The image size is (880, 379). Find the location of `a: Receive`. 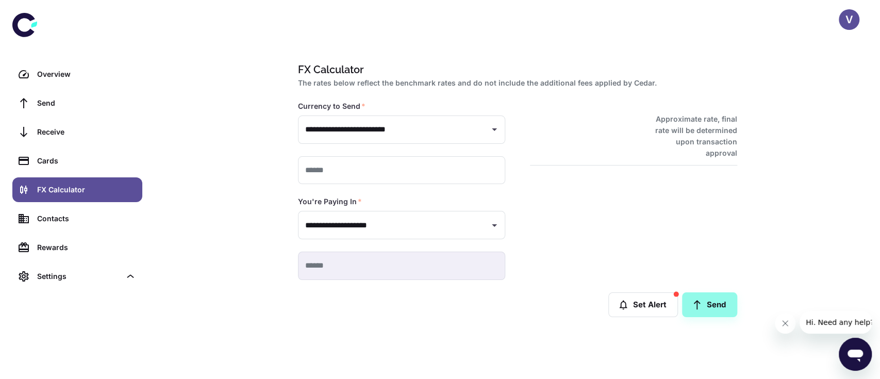

a: Receive is located at coordinates (77, 132).